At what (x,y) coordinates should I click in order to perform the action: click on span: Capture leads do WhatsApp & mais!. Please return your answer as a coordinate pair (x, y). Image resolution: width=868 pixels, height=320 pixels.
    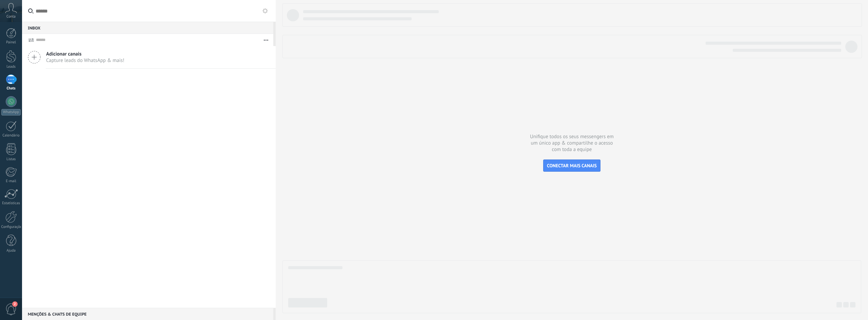
    Looking at the image, I should click on (85, 61).